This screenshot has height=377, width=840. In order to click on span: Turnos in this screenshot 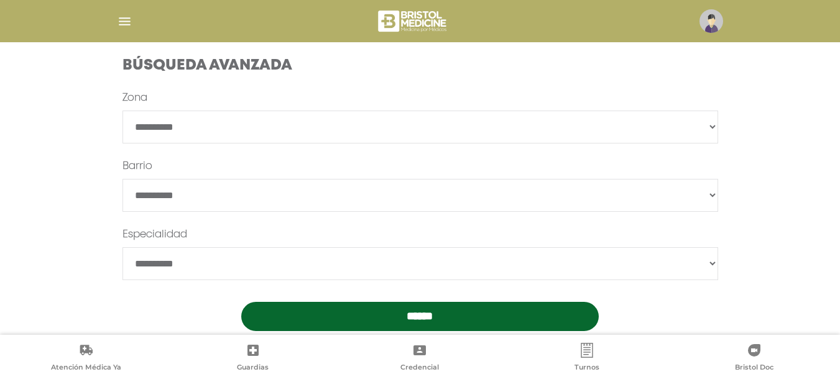, I will do `click(587, 369)`.